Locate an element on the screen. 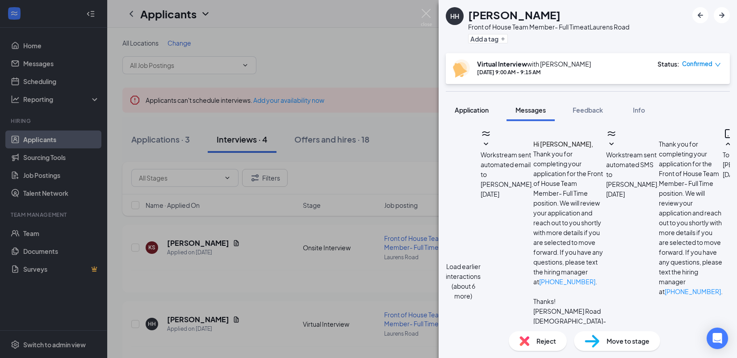 The height and width of the screenshot is (358, 737). b: Virtual Interview is located at coordinates (502, 64).